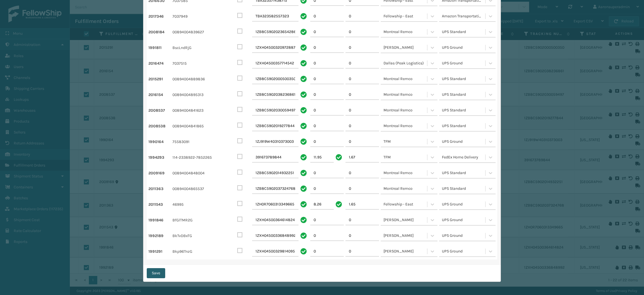 Image resolution: width=644 pixels, height=295 pixels. Describe the element at coordinates (201, 79) in the screenshot. I see `span: 00894004889836` at that location.